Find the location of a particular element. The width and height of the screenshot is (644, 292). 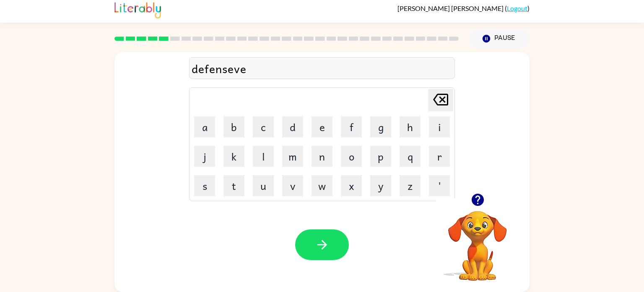

button: x is located at coordinates (351, 185).